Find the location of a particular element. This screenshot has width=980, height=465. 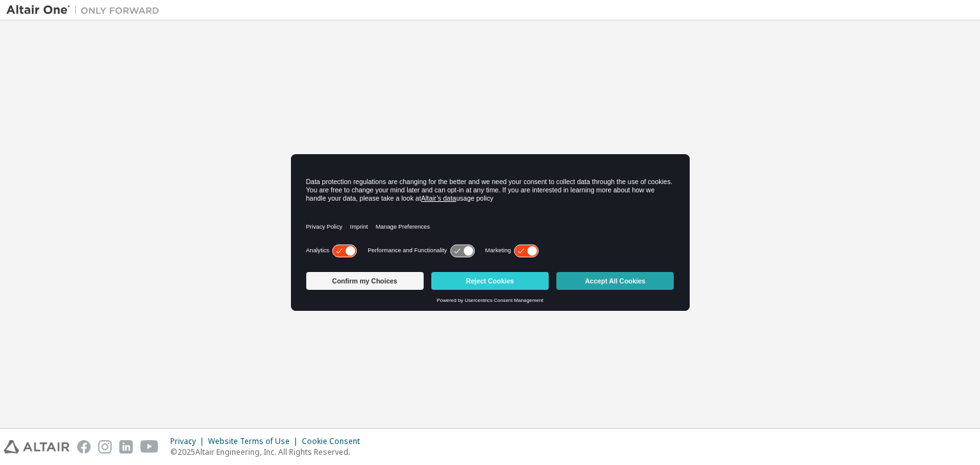

img: youtube.svg is located at coordinates (149, 447).